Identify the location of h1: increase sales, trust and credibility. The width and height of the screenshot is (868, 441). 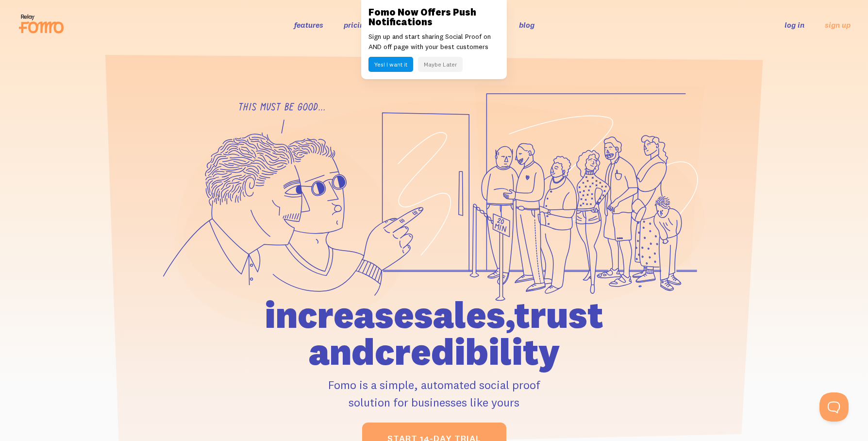
(434, 333).